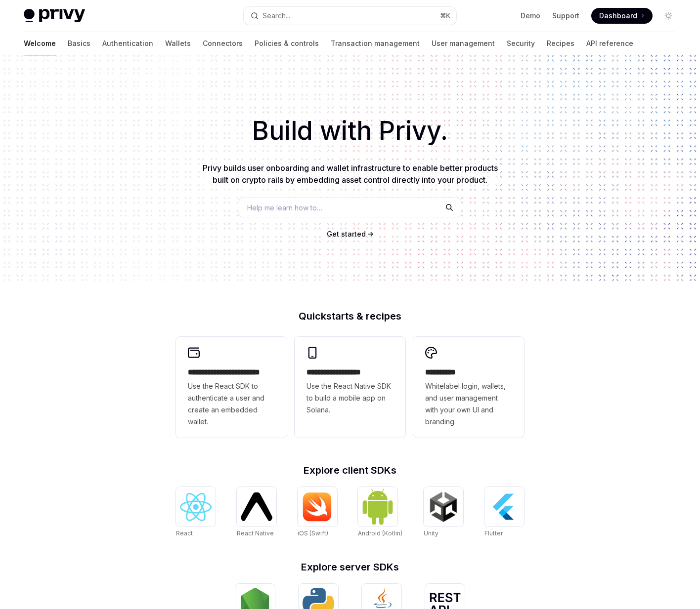 The width and height of the screenshot is (700, 609). What do you see at coordinates (444, 507) in the screenshot?
I see `img: Unity` at bounding box center [444, 507].